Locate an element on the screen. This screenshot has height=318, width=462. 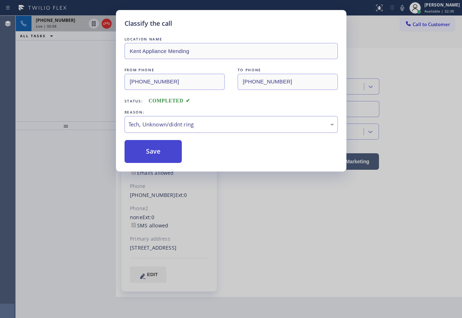
div: FROM PHONE is located at coordinates (175, 70).